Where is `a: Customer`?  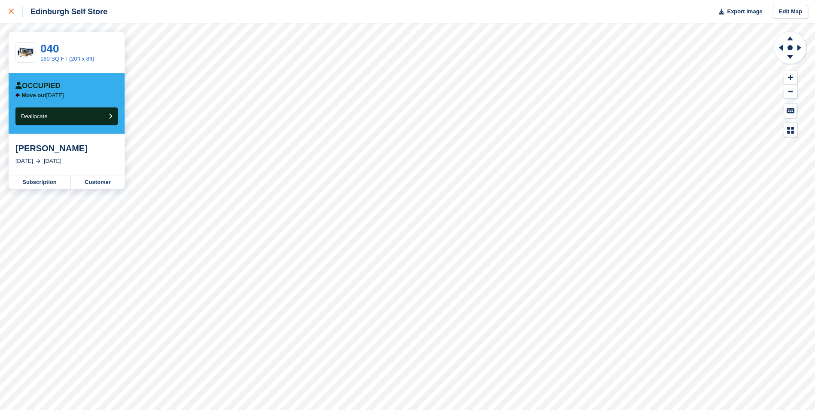
a: Customer is located at coordinates (98, 182).